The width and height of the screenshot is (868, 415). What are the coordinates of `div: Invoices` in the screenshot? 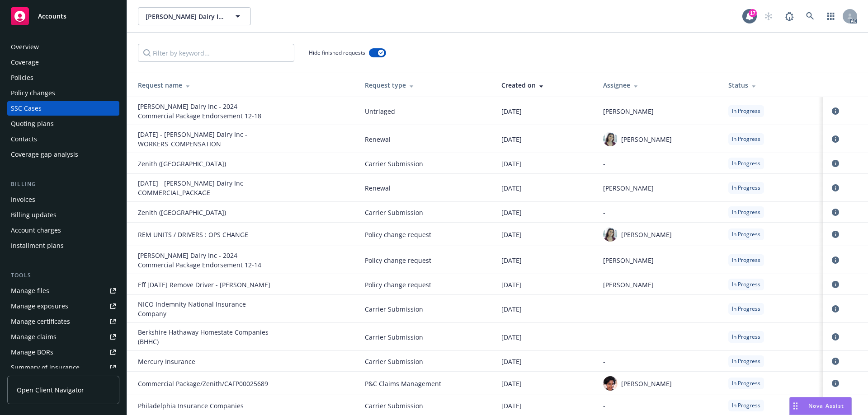 It's located at (23, 200).